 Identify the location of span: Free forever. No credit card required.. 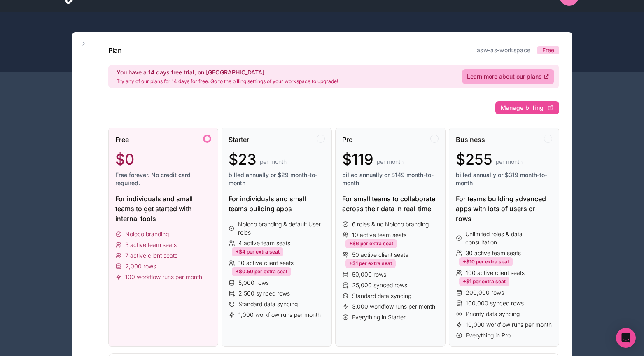
(164, 179).